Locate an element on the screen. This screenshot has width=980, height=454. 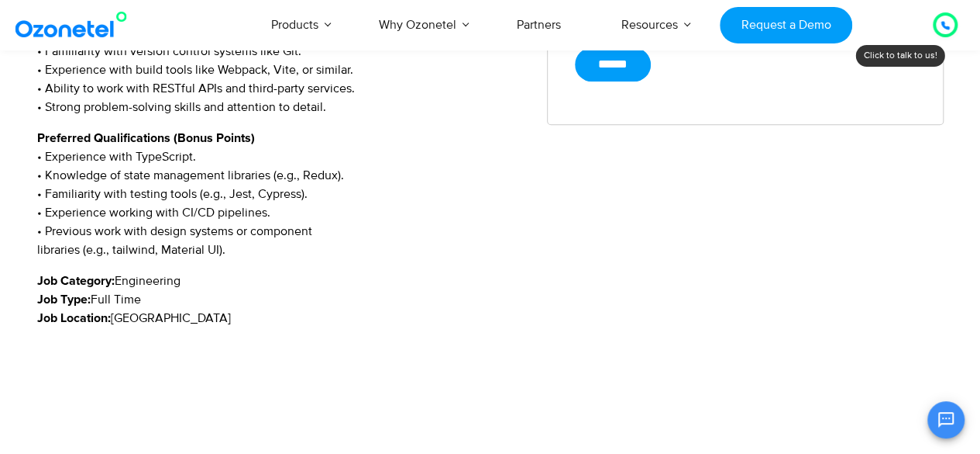
strong: Job Category: is located at coordinates (76, 281).